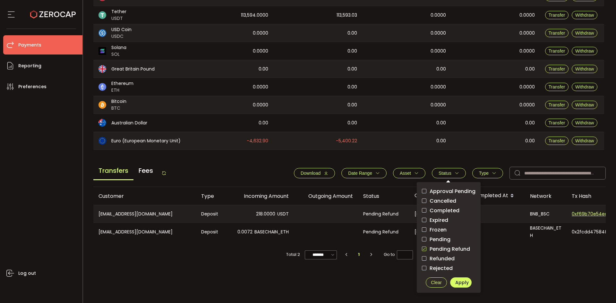  I want to click on span: 0.0072, so click(245, 232).